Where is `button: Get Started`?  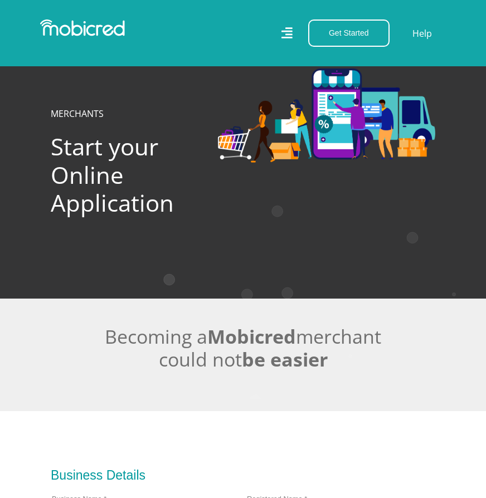 button: Get Started is located at coordinates (349, 33).